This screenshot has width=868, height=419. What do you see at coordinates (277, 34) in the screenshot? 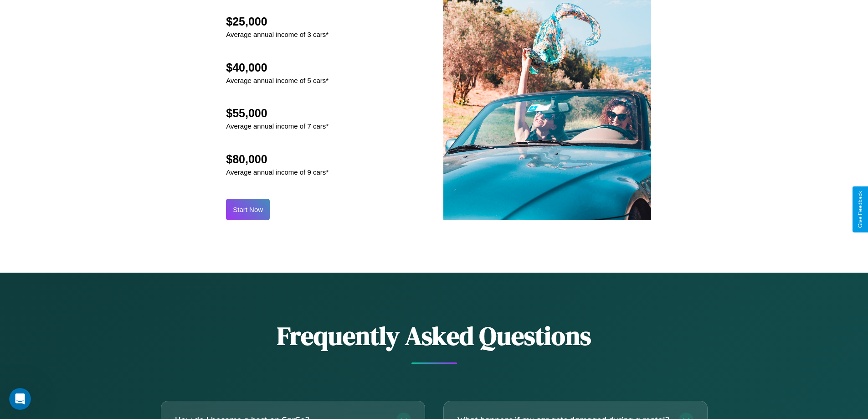
I see `p: Average annual income of 3 cars*` at bounding box center [277, 34].